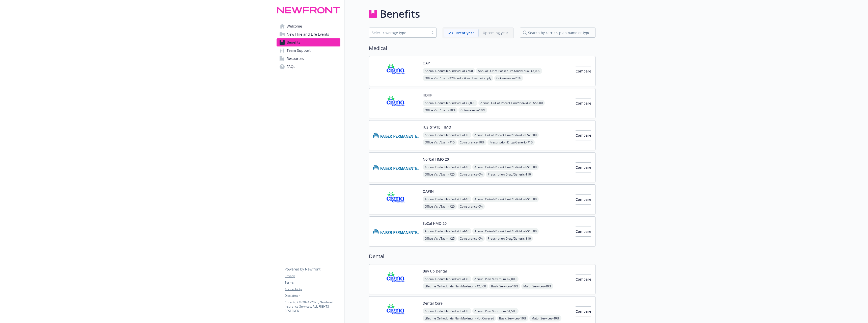  Describe the element at coordinates (428, 95) in the screenshot. I see `button: HDHP` at that location.